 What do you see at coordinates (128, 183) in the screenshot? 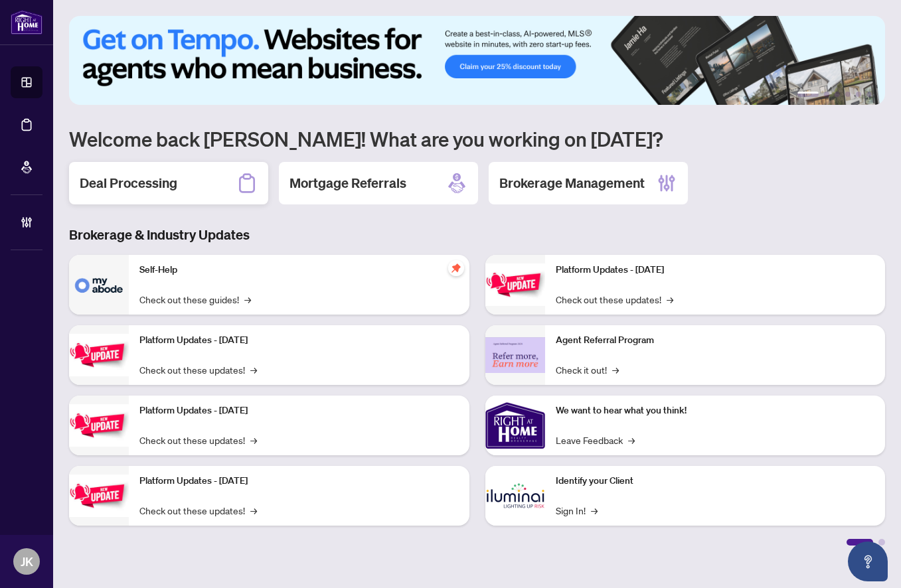
I see `h2: Deal Processing` at bounding box center [128, 183].